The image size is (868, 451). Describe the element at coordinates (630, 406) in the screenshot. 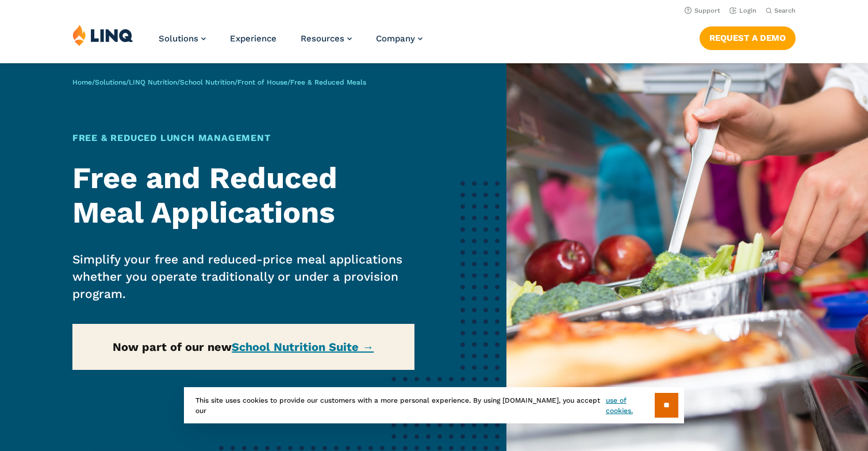

I see `a: use of cookies.` at that location.